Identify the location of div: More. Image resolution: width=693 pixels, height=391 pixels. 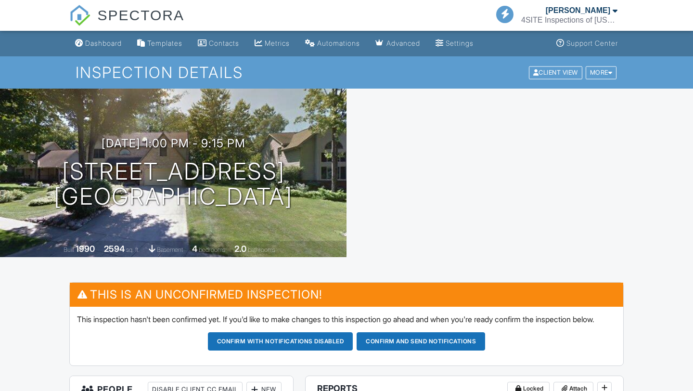
(601, 72).